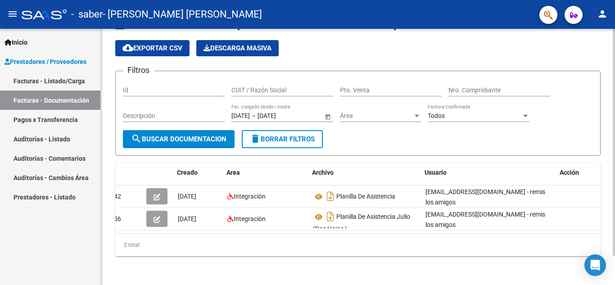  Describe the element at coordinates (16, 42) in the screenshot. I see `span: Inicio` at that location.